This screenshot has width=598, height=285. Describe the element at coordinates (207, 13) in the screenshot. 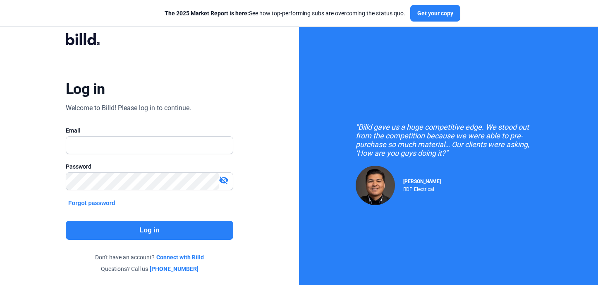

I see `span: The 2025 Market Report is here:` at that location.